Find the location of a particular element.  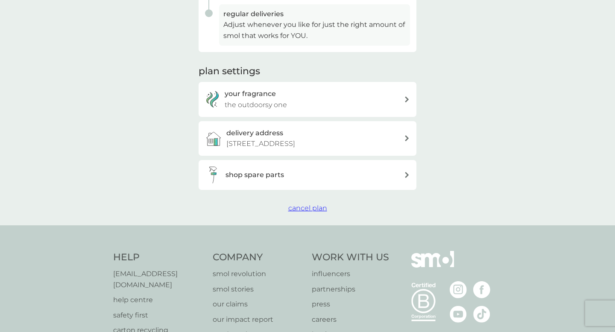

a: careers is located at coordinates (350, 320).